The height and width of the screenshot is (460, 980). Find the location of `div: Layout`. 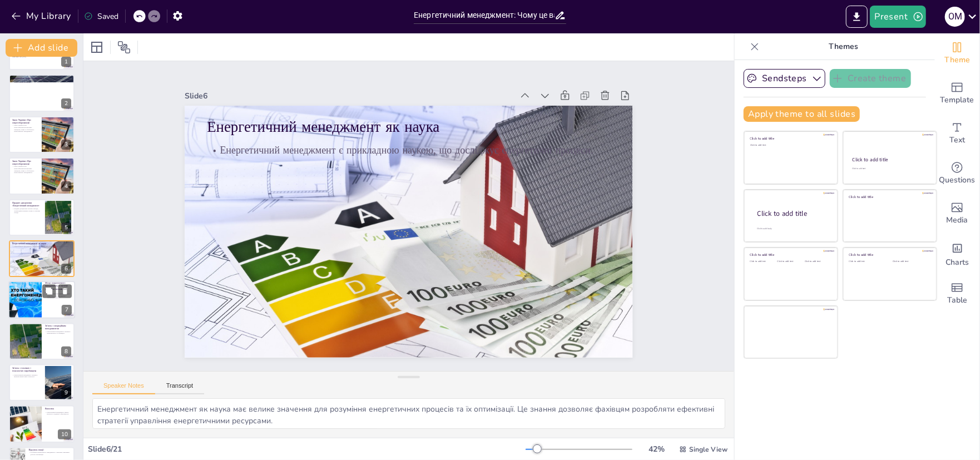

div: Layout is located at coordinates (97, 47).